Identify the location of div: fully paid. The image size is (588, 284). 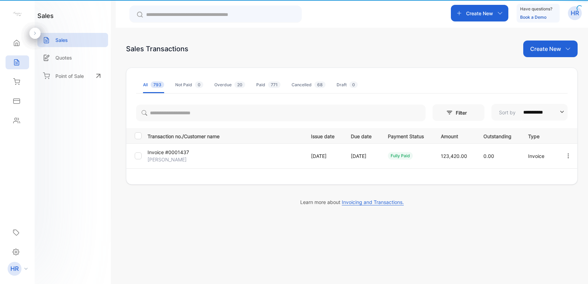
(400, 156).